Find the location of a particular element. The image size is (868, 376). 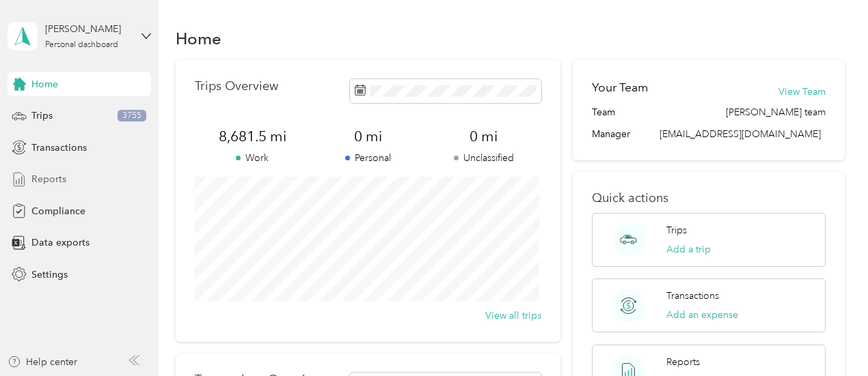

div: Personal dashboard is located at coordinates (81, 45).